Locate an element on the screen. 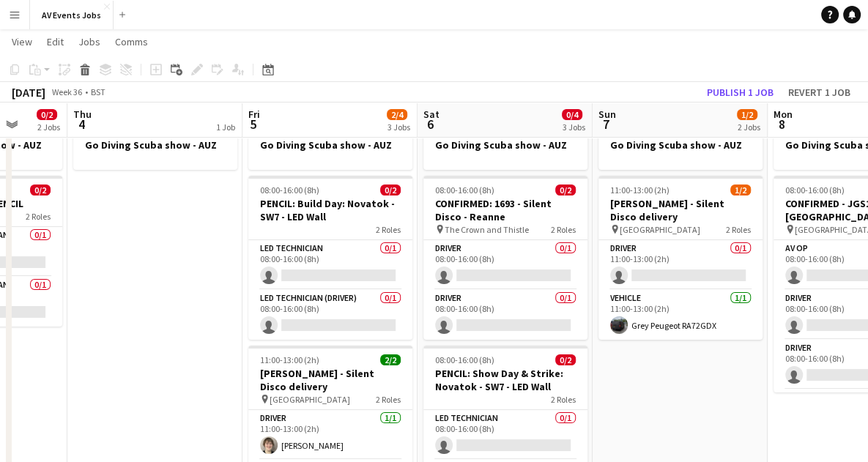 This screenshot has width=868, height=462. div: BST is located at coordinates (98, 92).